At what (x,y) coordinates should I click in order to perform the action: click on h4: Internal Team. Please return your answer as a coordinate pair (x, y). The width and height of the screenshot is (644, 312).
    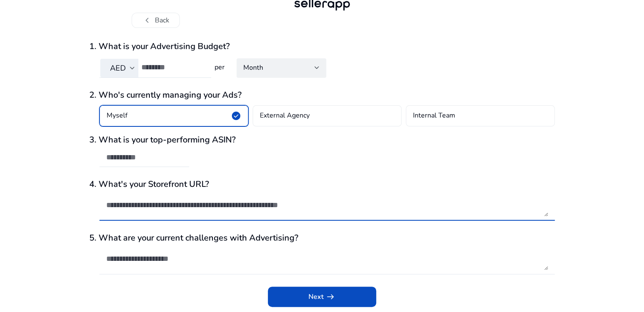
    Looking at the image, I should click on (434, 116).